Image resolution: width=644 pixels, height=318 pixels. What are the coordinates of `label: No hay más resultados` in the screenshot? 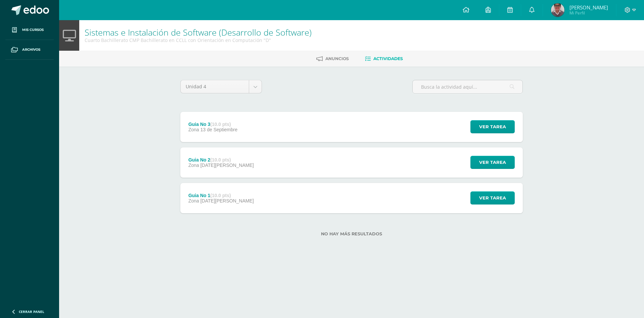 It's located at (352, 234).